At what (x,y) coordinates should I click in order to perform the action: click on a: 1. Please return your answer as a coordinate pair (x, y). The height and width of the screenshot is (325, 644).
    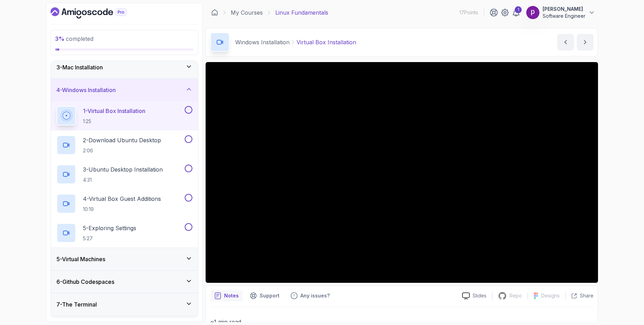
    Looking at the image, I should click on (516, 12).